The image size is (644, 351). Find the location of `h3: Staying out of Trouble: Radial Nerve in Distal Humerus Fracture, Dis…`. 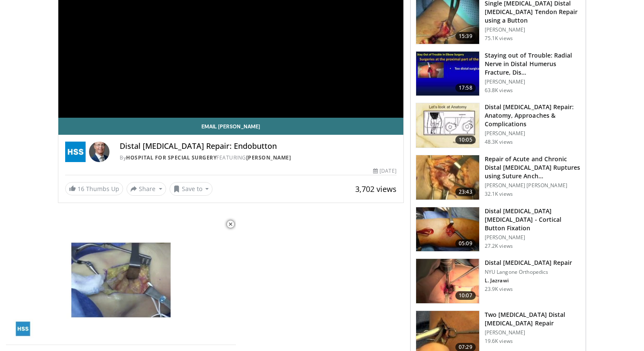

h3: Staying out of Trouble: Radial Nerve in Distal Humerus Fracture, Dis… is located at coordinates (532, 64).